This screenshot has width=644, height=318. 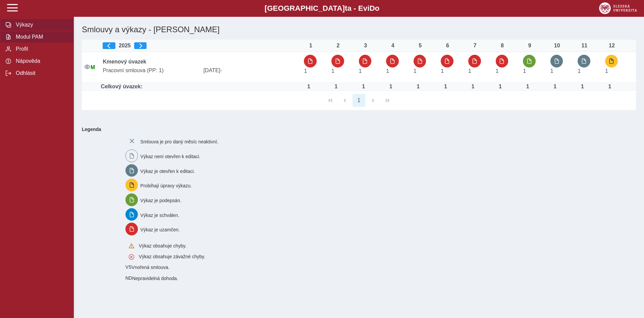 What do you see at coordinates (163, 246) in the screenshot?
I see `span: Výkaz obsahuje chyby.` at bounding box center [163, 246].